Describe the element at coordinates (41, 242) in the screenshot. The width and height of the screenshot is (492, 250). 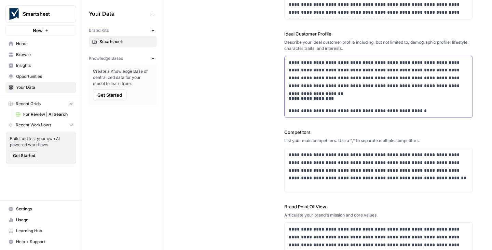
I see `button: Help + Support` at that location.